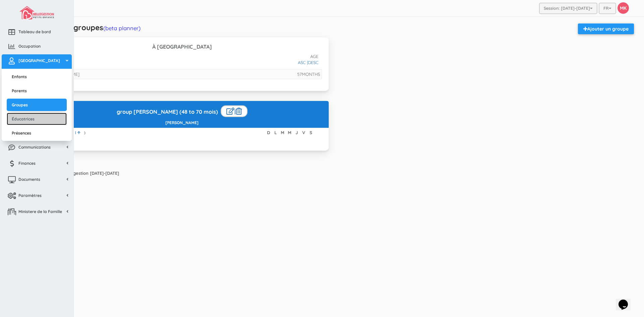  What do you see at coordinates (36, 148) in the screenshot?
I see `a: Communications` at bounding box center [36, 148].